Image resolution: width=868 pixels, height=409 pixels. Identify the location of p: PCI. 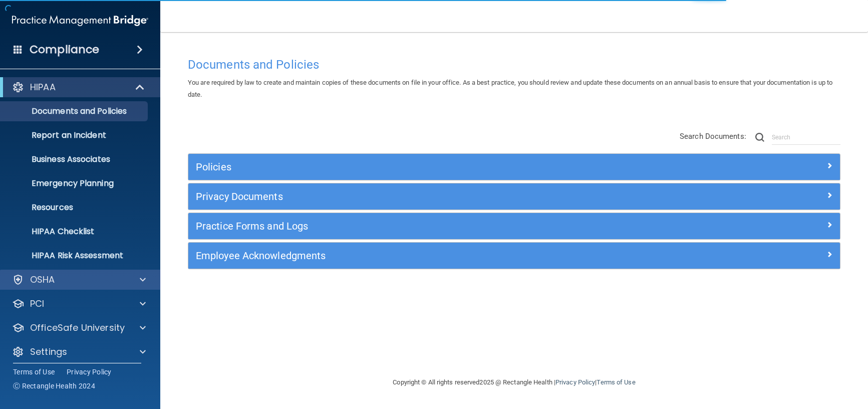
(37, 303).